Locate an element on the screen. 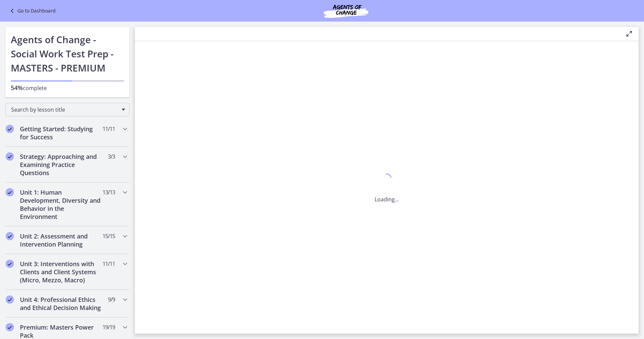  h2: Unit 3: Interventions with Clients and Client Systems (Micro, Mezzo, Macro) is located at coordinates (61, 272).